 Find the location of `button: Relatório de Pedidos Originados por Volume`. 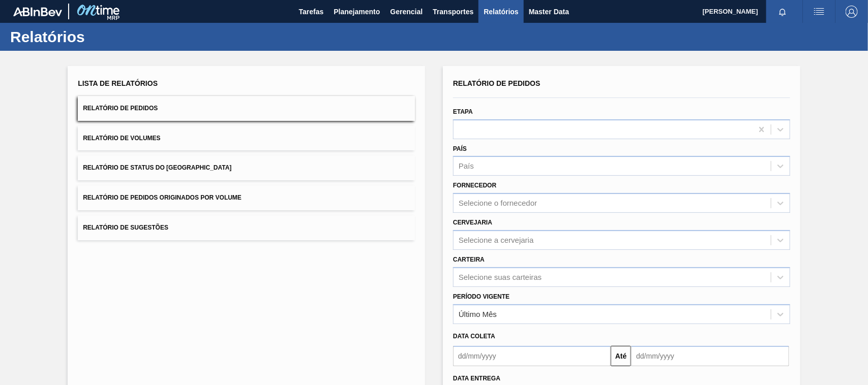

button: Relatório de Pedidos Originados por Volume is located at coordinates (246, 198).